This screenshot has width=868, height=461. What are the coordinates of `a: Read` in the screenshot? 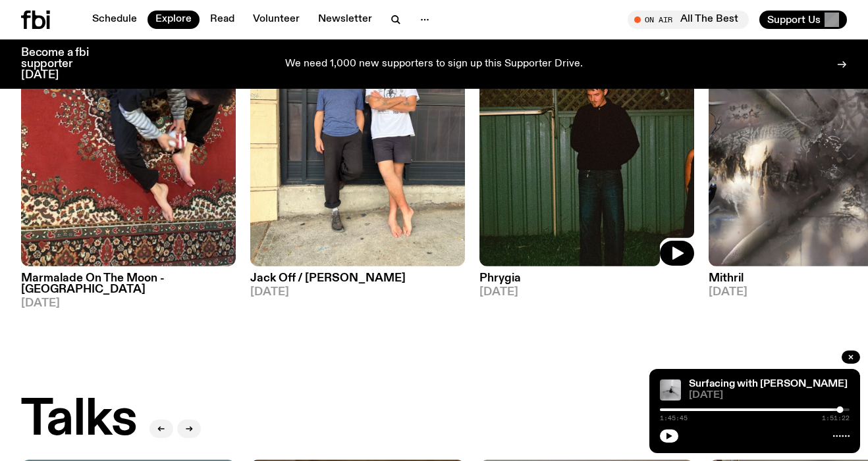 It's located at (222, 20).